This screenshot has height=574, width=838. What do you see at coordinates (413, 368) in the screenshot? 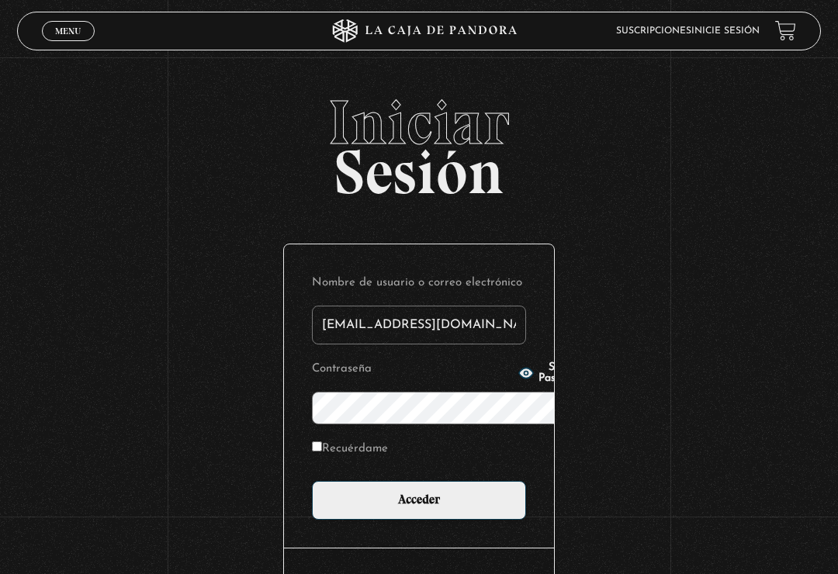
I see `label: Contraseña` at bounding box center [413, 368].